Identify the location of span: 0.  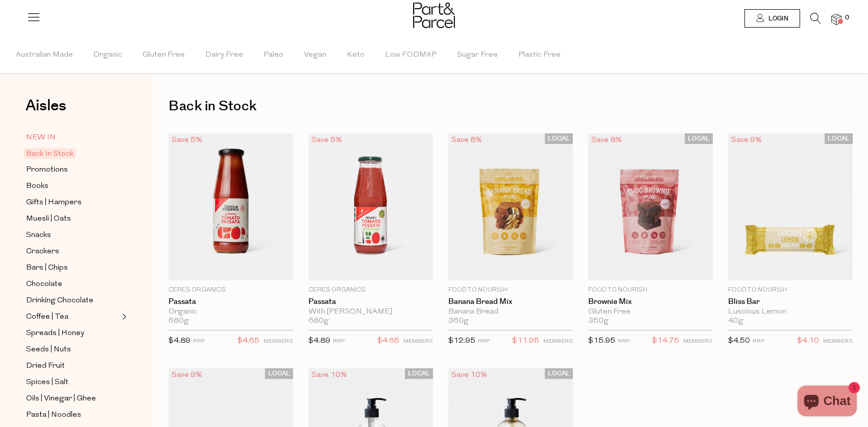
(847, 18).